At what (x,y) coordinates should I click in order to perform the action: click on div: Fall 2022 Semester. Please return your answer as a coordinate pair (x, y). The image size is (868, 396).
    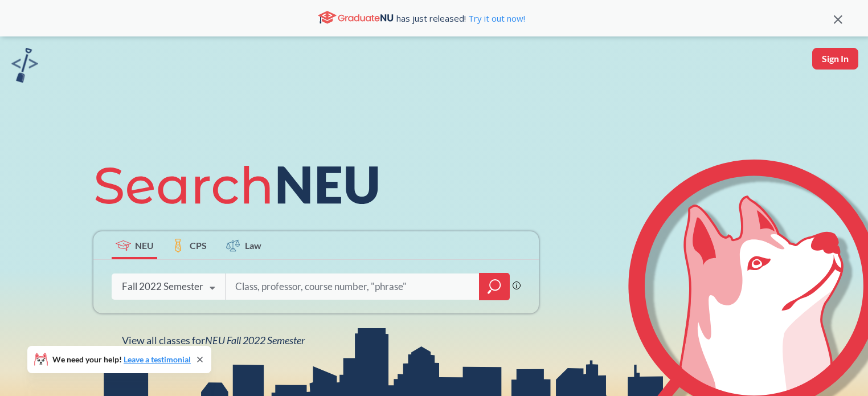
    Looking at the image, I should click on (163, 286).